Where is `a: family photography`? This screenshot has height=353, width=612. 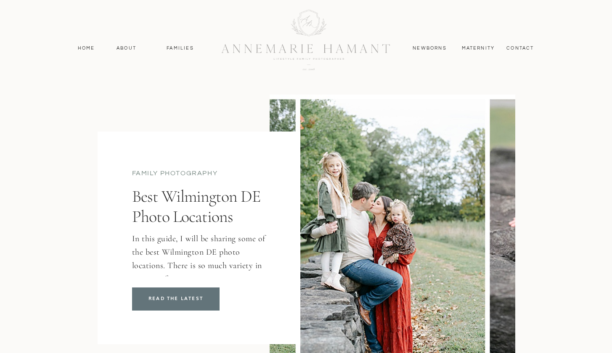 a: family photography is located at coordinates (175, 173).